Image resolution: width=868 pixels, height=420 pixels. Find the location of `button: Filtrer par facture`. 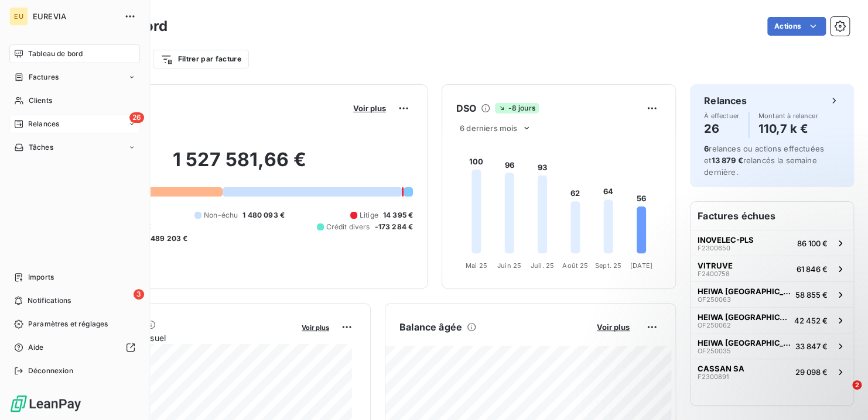

button: Filtrer par facture is located at coordinates (201, 59).